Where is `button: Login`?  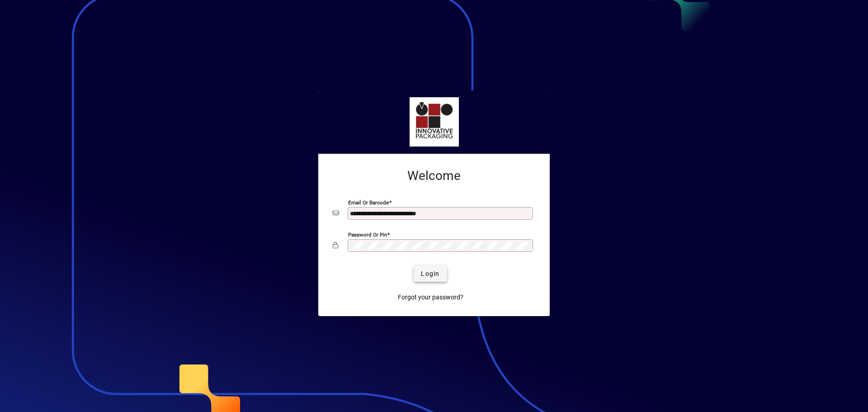
button: Login is located at coordinates (430, 274).